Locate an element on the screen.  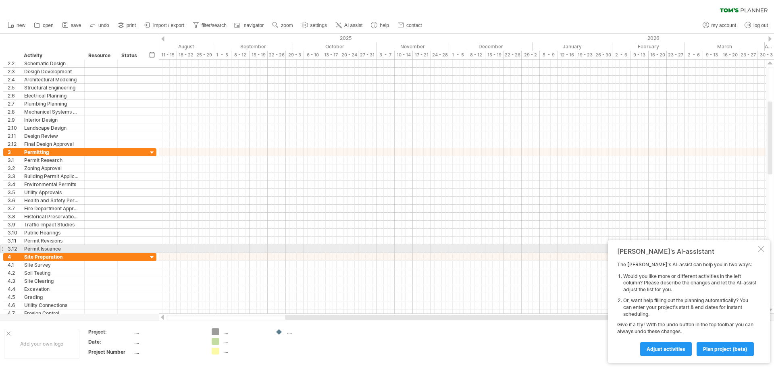
span: zoom is located at coordinates (287, 25).